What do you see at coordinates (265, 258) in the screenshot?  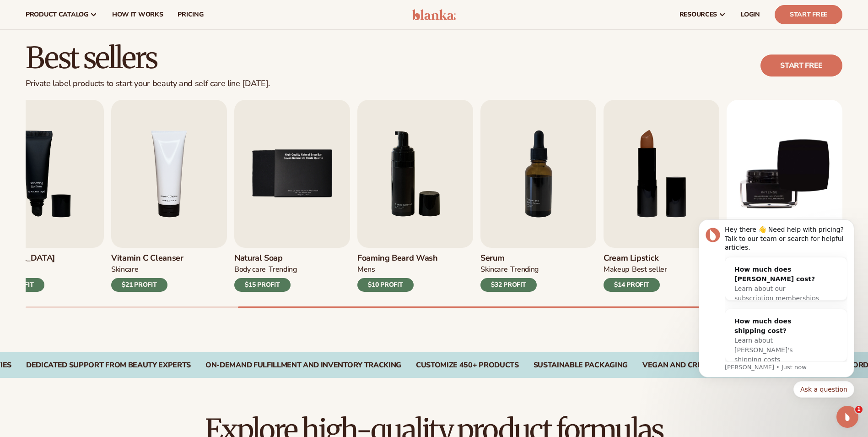 I see `h3: Natural Soap` at bounding box center [265, 258].